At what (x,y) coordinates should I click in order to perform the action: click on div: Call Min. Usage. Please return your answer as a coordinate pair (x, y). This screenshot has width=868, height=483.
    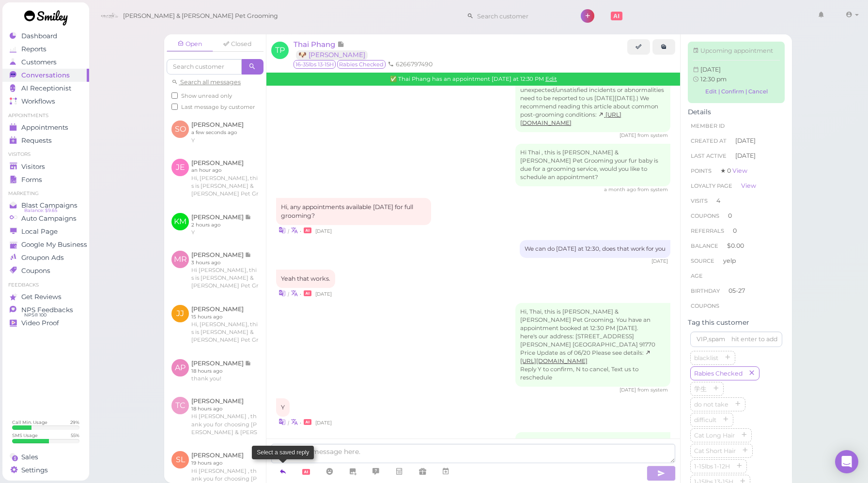
    Looking at the image, I should click on (30, 422).